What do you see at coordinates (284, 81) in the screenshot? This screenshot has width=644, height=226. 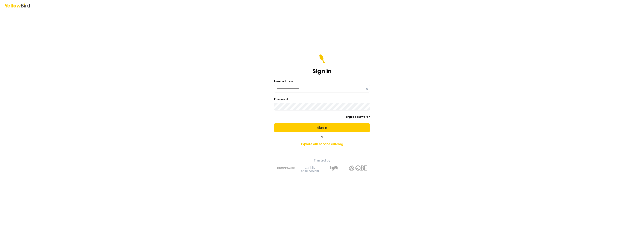 I see `label: Email address` at bounding box center [284, 81].